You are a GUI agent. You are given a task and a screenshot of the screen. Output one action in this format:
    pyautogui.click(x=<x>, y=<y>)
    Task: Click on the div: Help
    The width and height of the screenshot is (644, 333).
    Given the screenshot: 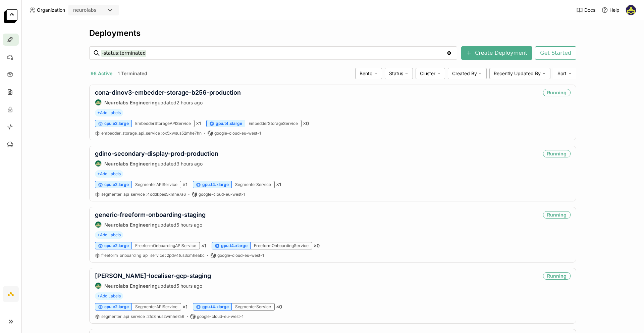 What is the action you would take?
    pyautogui.click(x=610, y=10)
    